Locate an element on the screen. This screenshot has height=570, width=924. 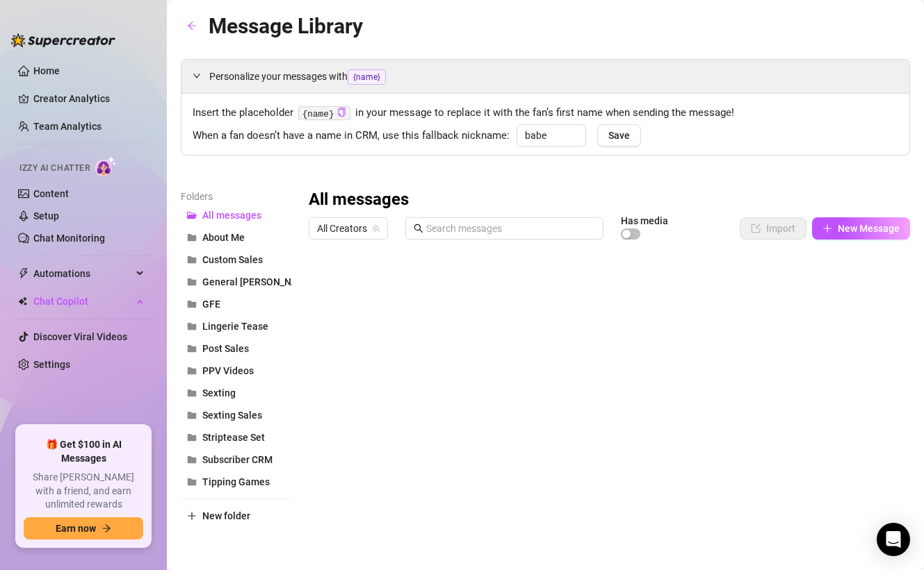
button: New Message is located at coordinates (860, 229).